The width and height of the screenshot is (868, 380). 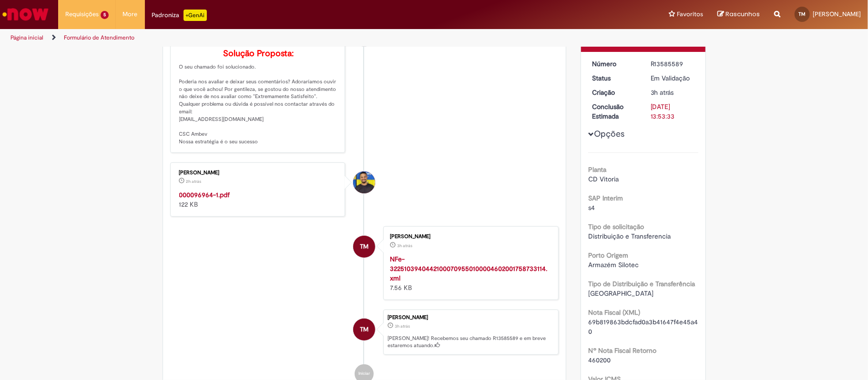 I want to click on a: Formulário de Atendimento, so click(x=99, y=37).